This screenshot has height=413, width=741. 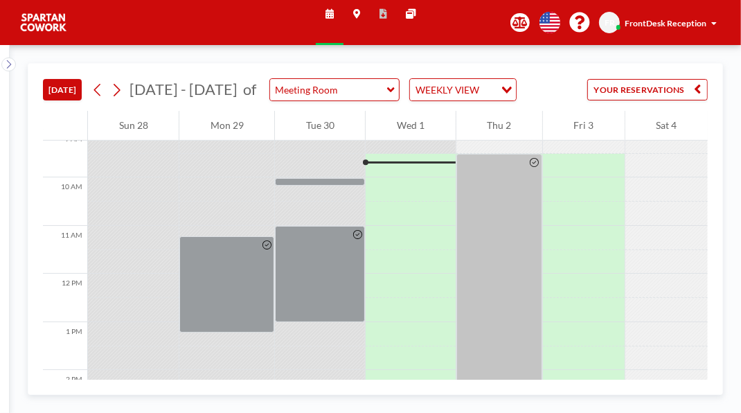 What do you see at coordinates (65, 250) in the screenshot?
I see `div: 11 AM` at bounding box center [65, 250].